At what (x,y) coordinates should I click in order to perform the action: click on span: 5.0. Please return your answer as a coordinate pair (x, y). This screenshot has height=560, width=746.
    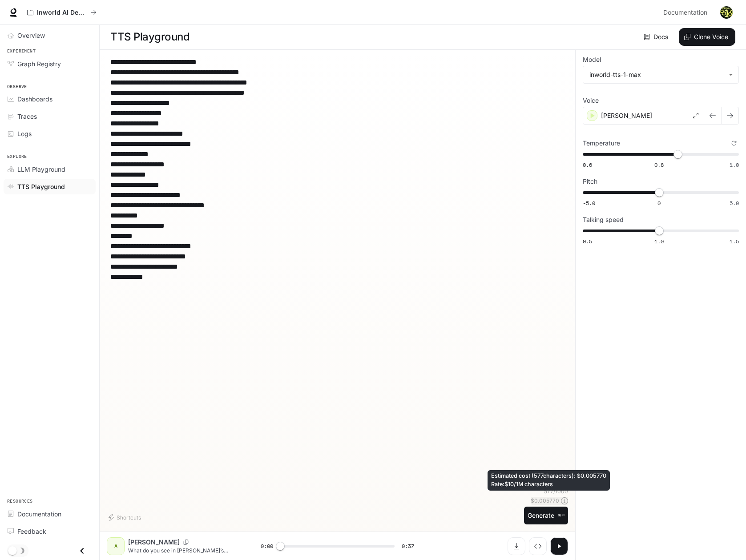
    Looking at the image, I should click on (734, 203).